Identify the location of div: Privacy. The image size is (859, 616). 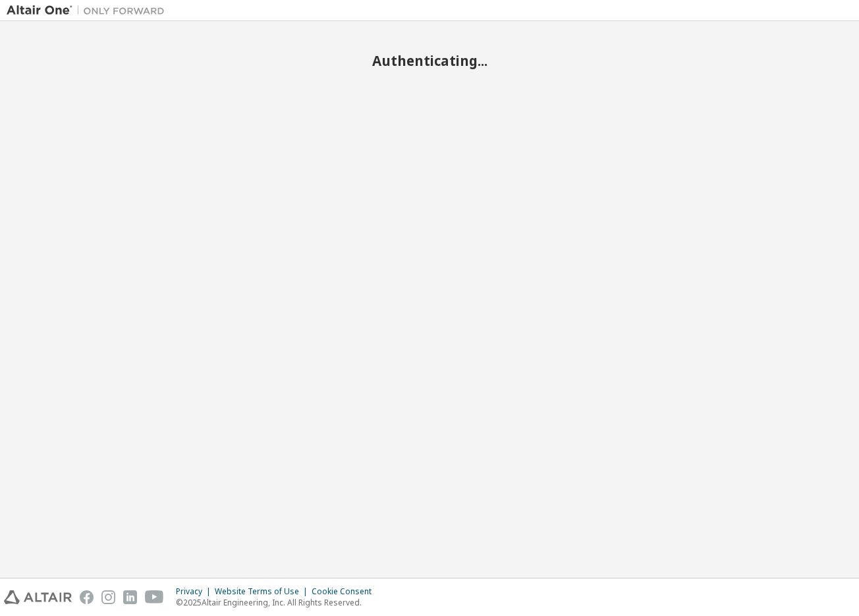
(195, 591).